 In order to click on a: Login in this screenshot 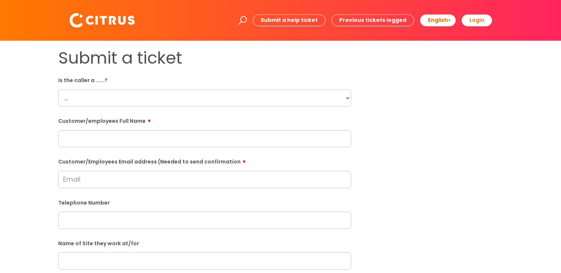, I will do `click(477, 20)`.